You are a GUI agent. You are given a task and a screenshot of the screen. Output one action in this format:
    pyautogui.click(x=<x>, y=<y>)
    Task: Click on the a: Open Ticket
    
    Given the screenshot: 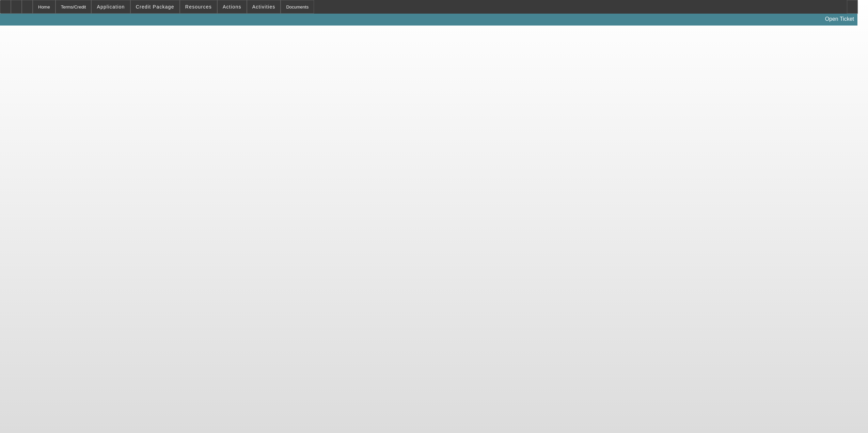 What is the action you would take?
    pyautogui.click(x=839, y=19)
    